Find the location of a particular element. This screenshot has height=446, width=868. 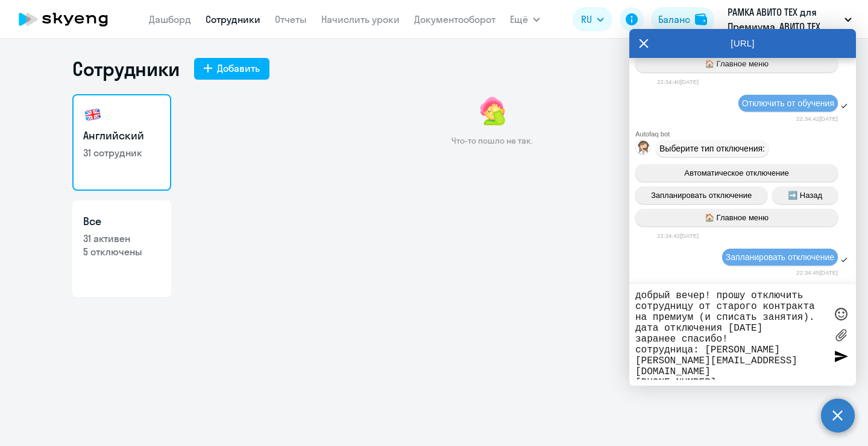

img: balance is located at coordinates (701, 19).